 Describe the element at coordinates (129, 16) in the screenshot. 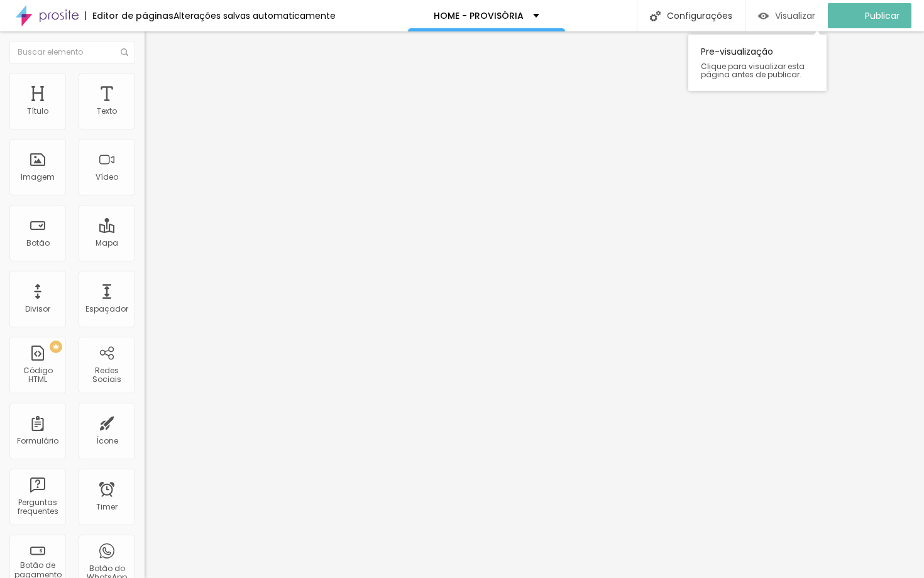

I see `div: Editor de páginas` at that location.